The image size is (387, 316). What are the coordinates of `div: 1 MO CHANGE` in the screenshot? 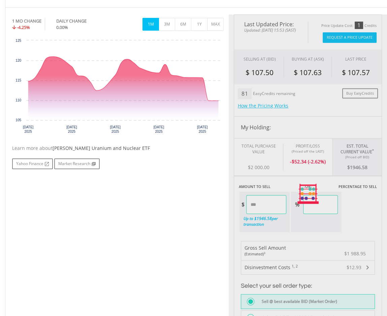 It's located at (27, 21).